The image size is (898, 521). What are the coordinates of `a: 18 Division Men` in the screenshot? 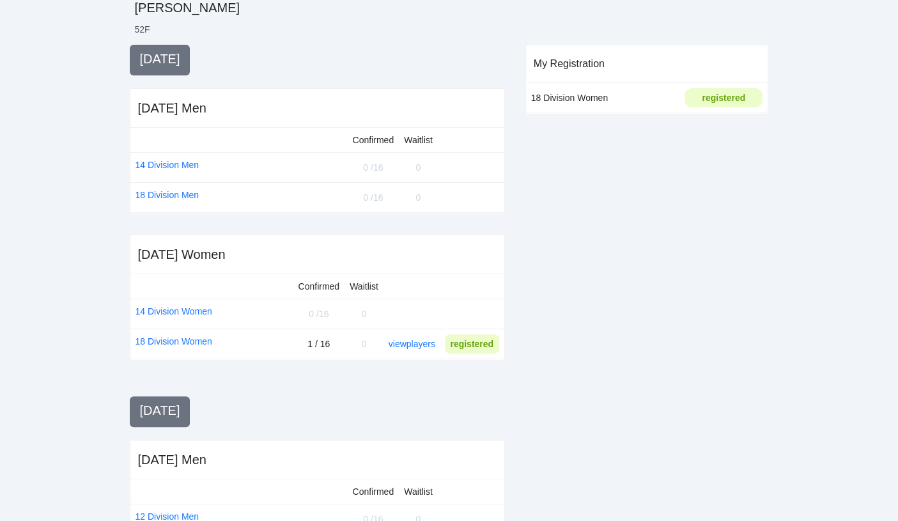 It's located at (168, 195).